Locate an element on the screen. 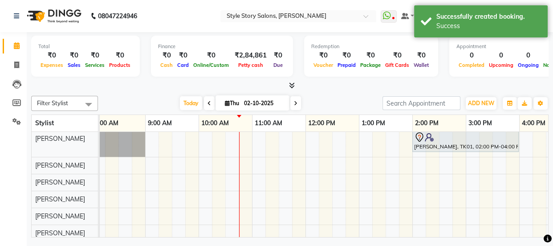 This screenshot has height=246, width=553. button: ADD NEW is located at coordinates (481, 103).